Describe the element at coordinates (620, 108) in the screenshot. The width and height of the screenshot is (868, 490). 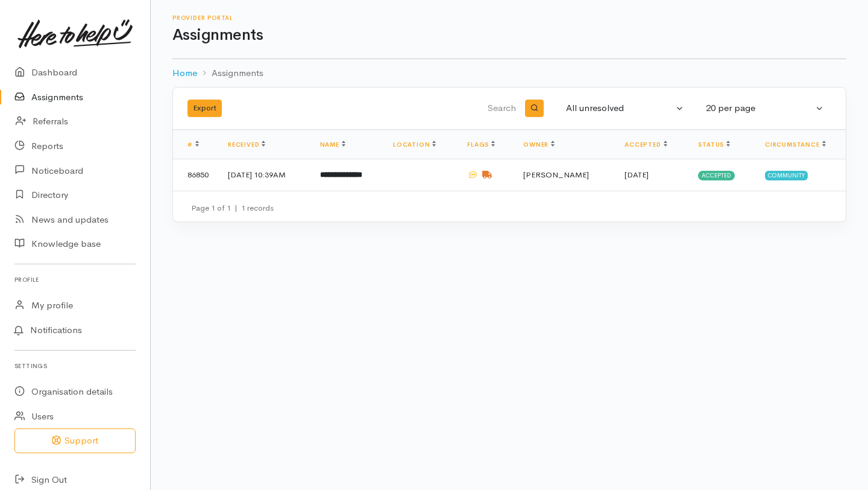
I see `div: All unresolved` at that location.